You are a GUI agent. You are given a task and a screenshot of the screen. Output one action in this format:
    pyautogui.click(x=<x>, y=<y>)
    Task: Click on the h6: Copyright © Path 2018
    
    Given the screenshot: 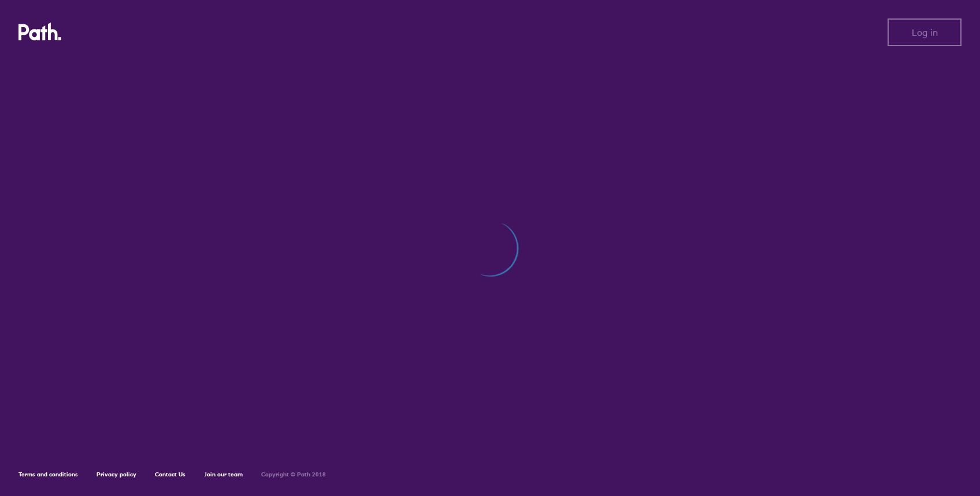 What is the action you would take?
    pyautogui.click(x=293, y=475)
    